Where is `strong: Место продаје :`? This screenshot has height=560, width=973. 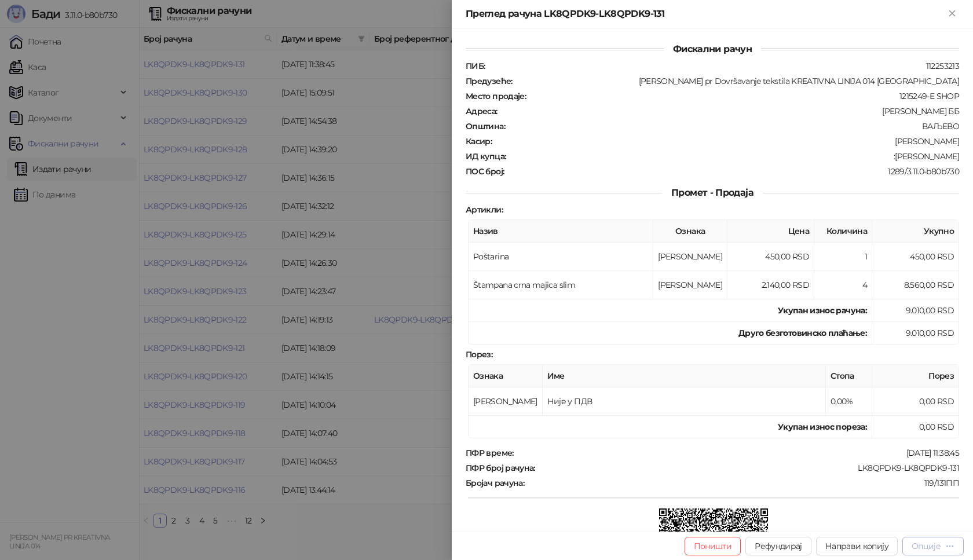 strong: Место продаје : is located at coordinates (496, 96).